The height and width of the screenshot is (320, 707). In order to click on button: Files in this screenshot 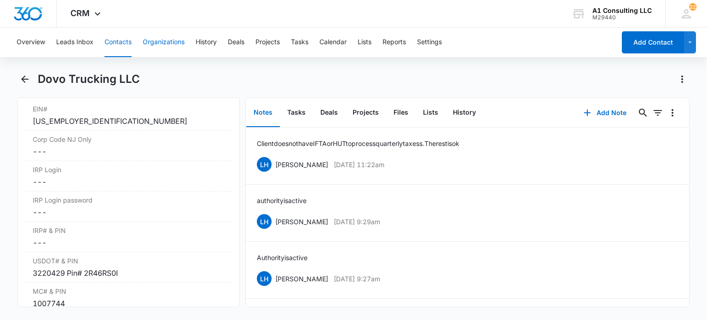, I will do `click(401, 113)`.